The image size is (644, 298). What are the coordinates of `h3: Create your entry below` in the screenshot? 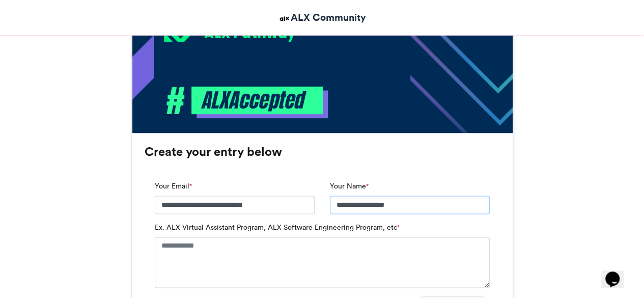 It's located at (322, 152).